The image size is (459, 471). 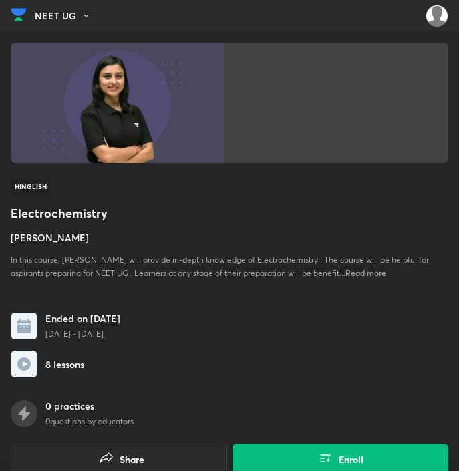 What do you see at coordinates (366, 273) in the screenshot?
I see `span: Read more` at bounding box center [366, 273].